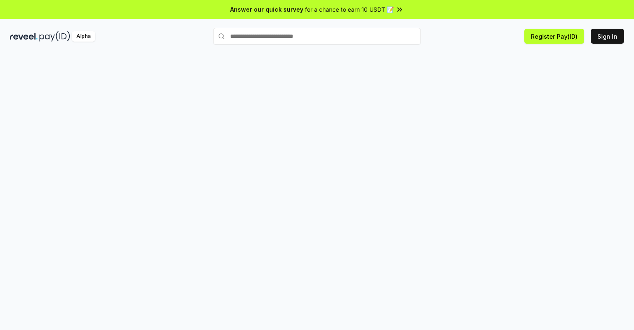  Describe the element at coordinates (554, 36) in the screenshot. I see `button: Register Pay(ID)` at that location.